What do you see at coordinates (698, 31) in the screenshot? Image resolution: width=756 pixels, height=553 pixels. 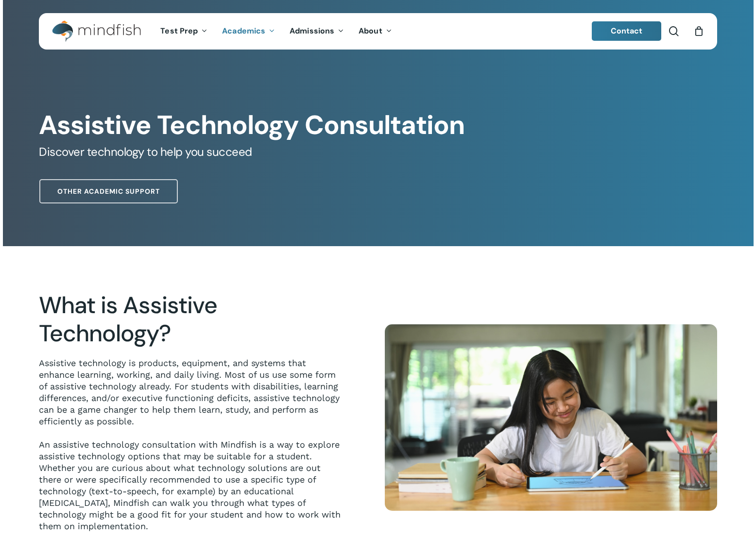 I see `a: Cart` at bounding box center [698, 31].